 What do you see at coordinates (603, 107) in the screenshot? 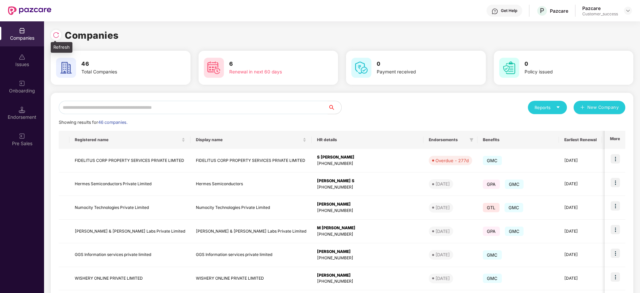
I see `span: New Company` at bounding box center [603, 107].